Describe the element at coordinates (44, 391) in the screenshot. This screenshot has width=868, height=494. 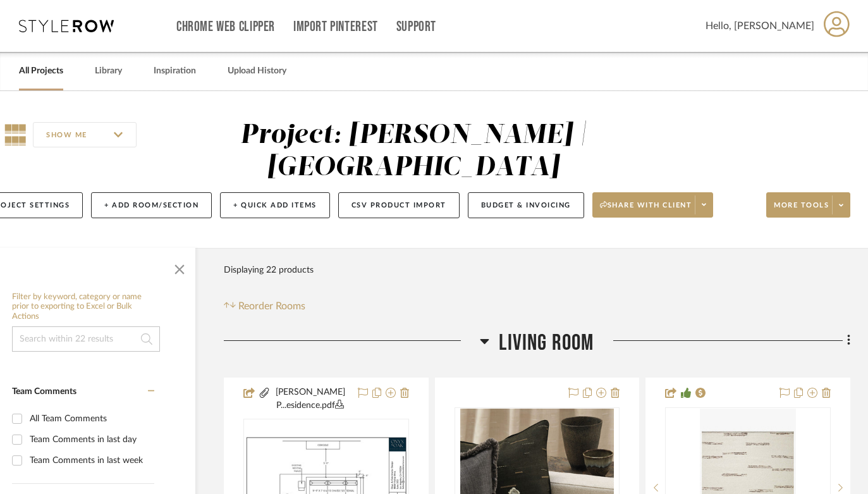
I see `span: Team Comments` at that location.